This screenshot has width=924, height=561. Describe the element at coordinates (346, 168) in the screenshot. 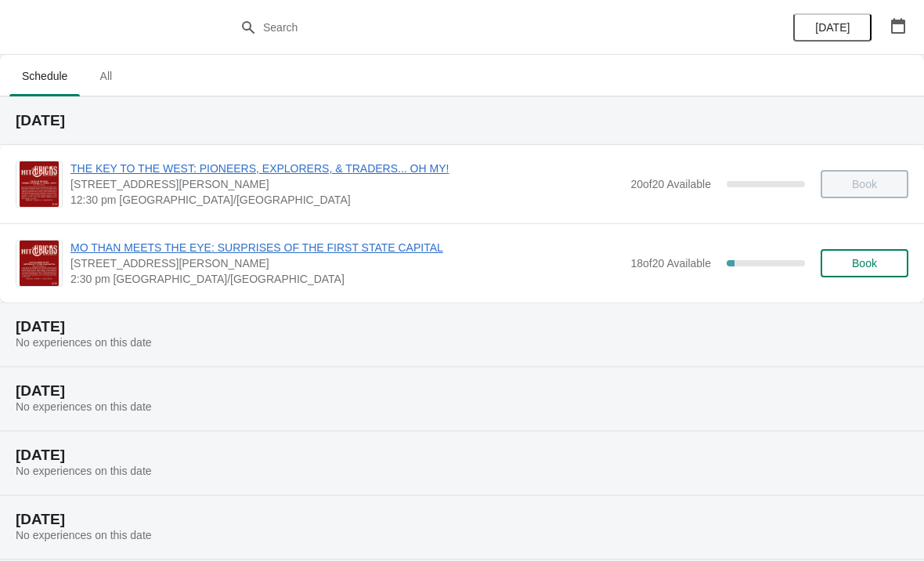

I see `span: THE KEY TO THE WEST: PIONEERS, EXPLORERS, & TRADERS... OH MY!` at that location.